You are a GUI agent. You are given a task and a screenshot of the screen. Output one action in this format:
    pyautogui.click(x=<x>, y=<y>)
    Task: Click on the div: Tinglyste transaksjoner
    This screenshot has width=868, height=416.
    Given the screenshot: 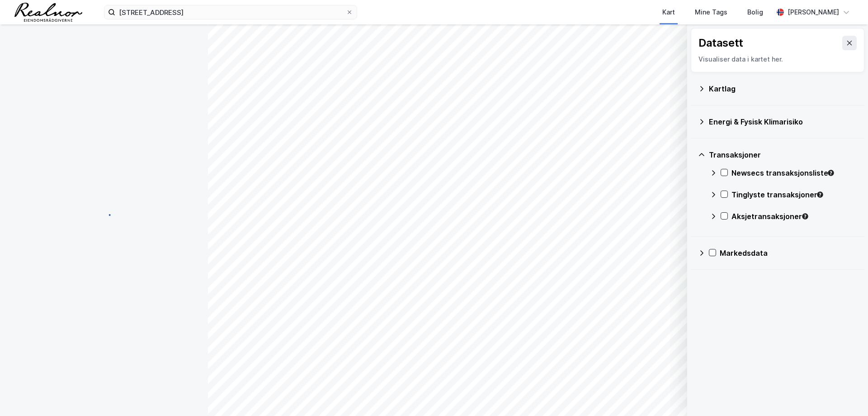 What is the action you would take?
    pyautogui.click(x=795, y=194)
    